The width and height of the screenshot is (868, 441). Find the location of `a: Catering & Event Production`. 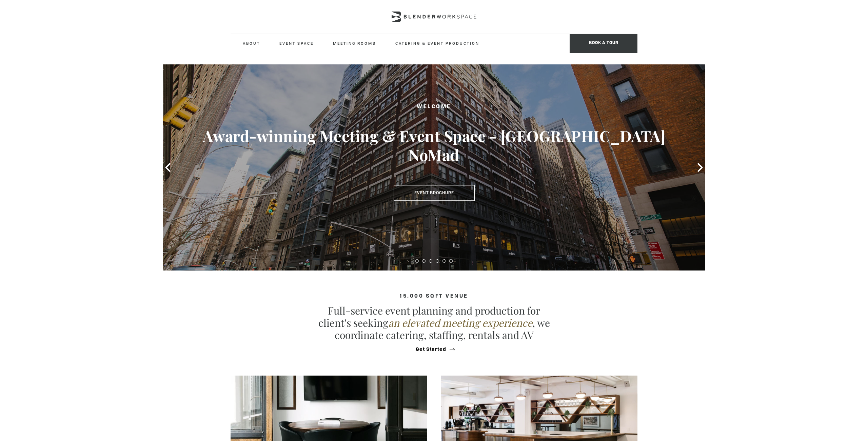

a: Catering & Event Production is located at coordinates (437, 43).